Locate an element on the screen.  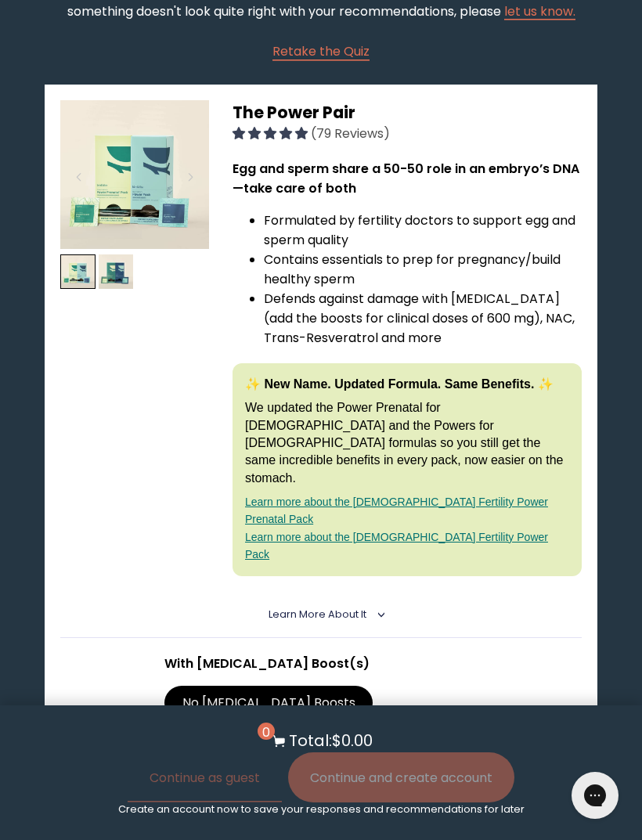
p: Total: $0.00 is located at coordinates (330, 741).